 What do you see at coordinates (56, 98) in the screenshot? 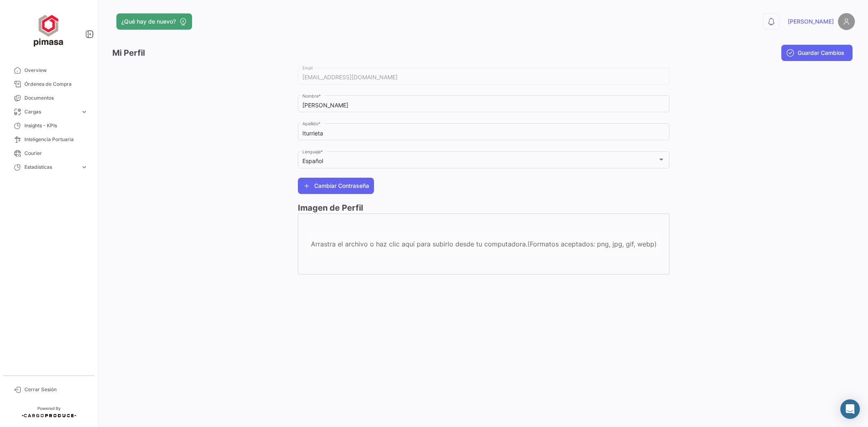
I see `span: Documentos` at bounding box center [56, 98].